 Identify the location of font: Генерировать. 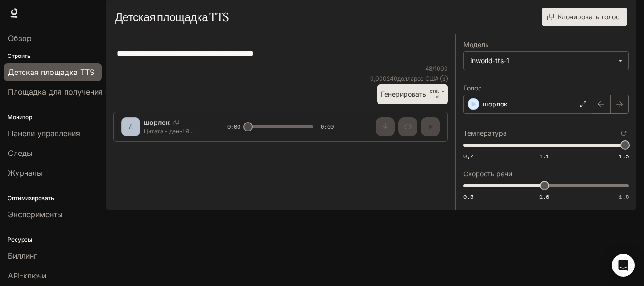
(404, 94).